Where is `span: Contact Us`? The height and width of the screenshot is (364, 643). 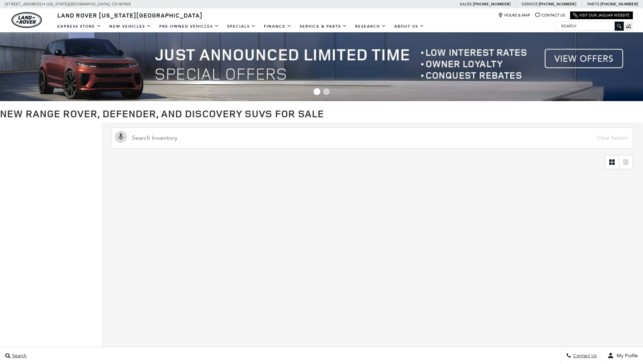 span: Contact Us is located at coordinates (584, 356).